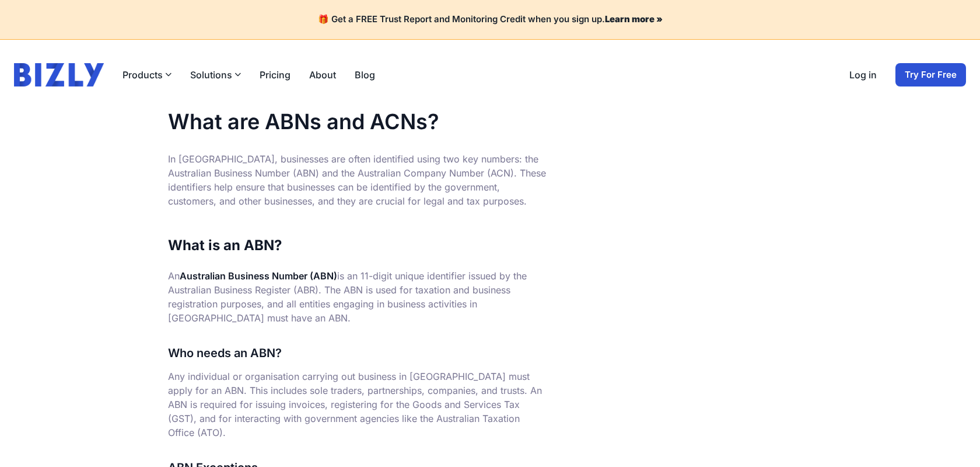 This screenshot has width=980, height=467. What do you see at coordinates (275, 75) in the screenshot?
I see `a: Pricing` at bounding box center [275, 75].